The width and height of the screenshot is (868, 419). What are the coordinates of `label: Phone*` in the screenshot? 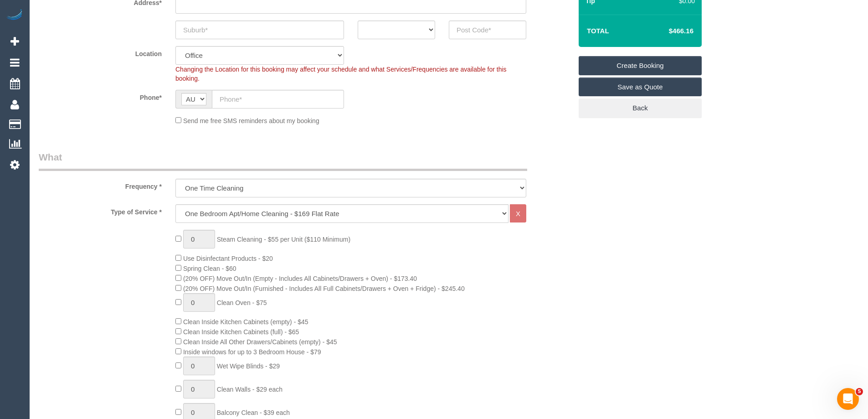 It's located at (100, 96).